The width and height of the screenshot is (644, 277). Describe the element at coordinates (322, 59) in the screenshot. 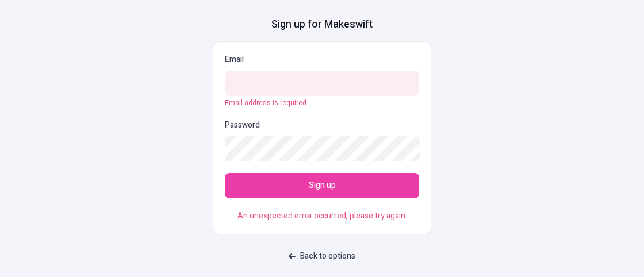

I see `p: Email` at that location.